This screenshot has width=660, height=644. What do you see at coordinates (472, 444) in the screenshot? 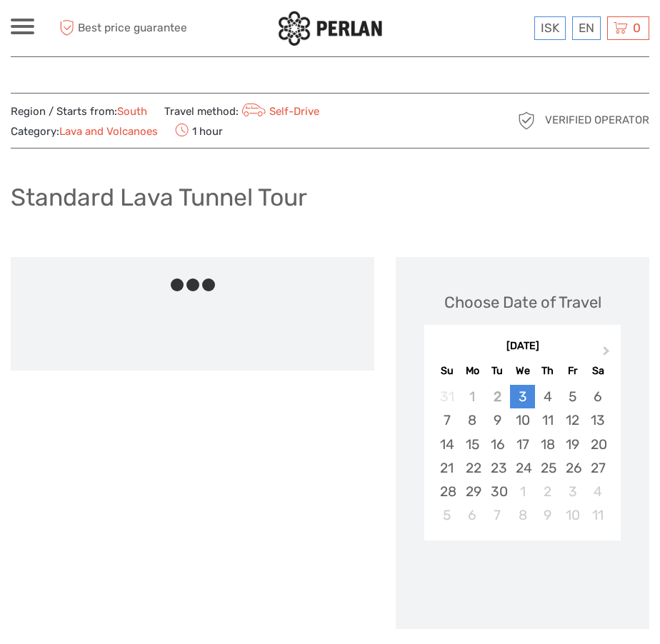
I see `div: Choose Monday, September 15th, 2025` at bounding box center [472, 444].